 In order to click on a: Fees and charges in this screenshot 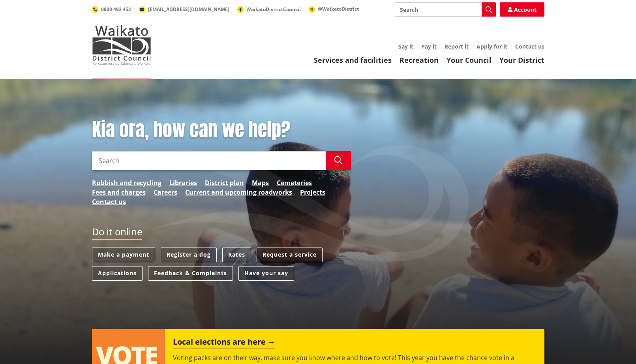, I will do `click(119, 192)`.